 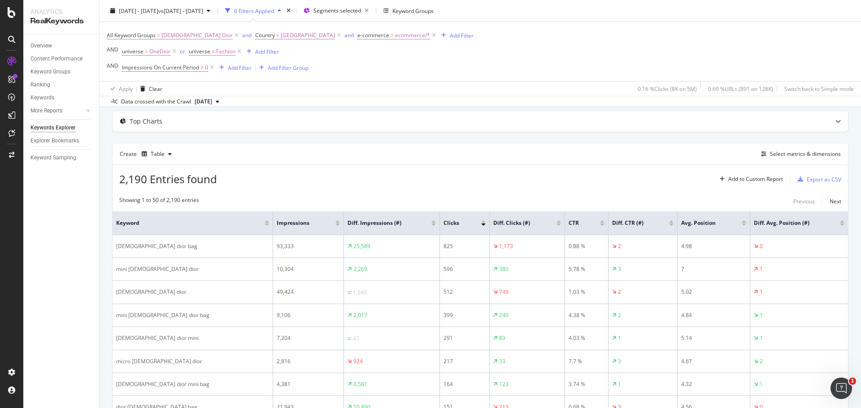 I want to click on div: Overview, so click(x=41, y=46).